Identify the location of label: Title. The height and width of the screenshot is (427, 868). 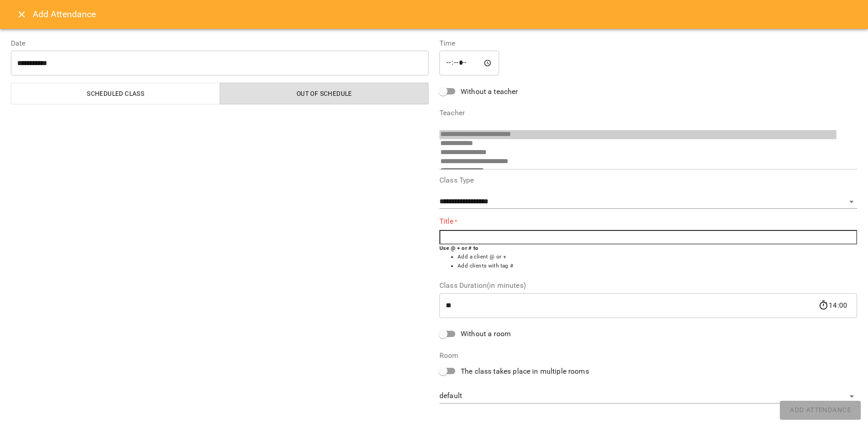
(649, 221).